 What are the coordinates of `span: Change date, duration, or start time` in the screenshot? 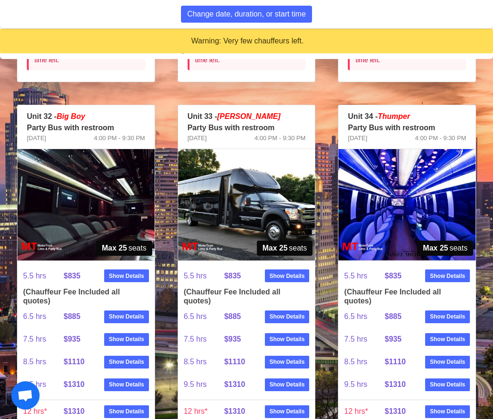 It's located at (247, 14).